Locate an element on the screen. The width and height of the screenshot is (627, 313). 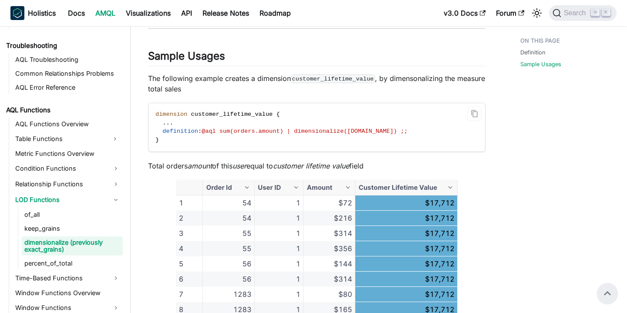
button: Switch between dark and light mode (currently light mode) is located at coordinates (536, 13).